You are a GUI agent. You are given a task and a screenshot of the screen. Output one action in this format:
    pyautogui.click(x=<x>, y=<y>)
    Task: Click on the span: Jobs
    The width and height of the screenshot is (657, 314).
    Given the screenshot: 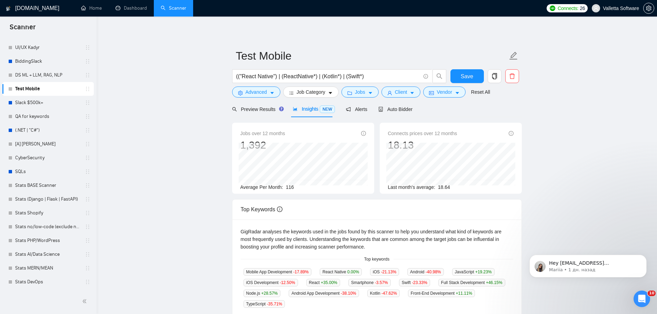 What is the action you would take?
    pyautogui.click(x=360, y=92)
    